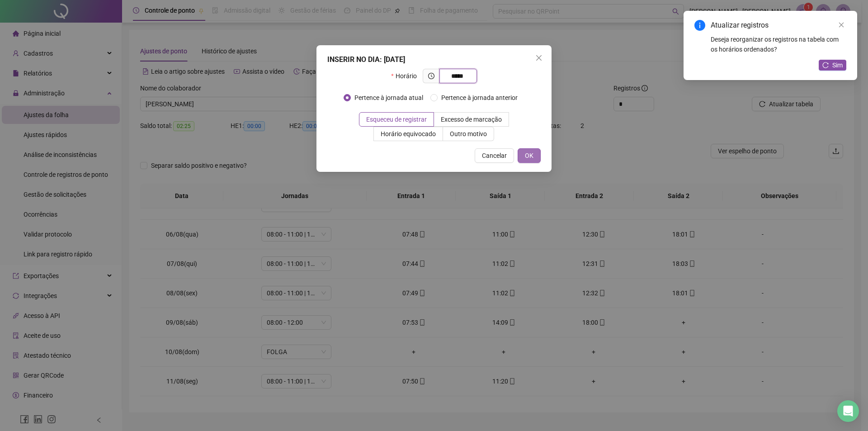 The height and width of the screenshot is (431, 868). I want to click on span: Sim, so click(837, 65).